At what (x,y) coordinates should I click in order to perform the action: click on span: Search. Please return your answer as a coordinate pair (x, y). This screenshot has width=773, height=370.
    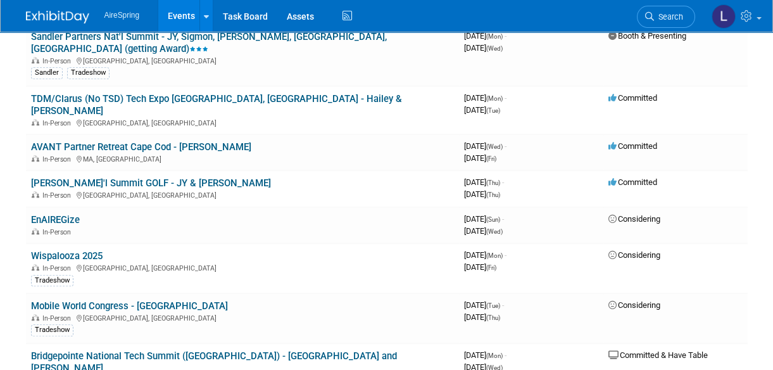
    Looking at the image, I should click on (669, 16).